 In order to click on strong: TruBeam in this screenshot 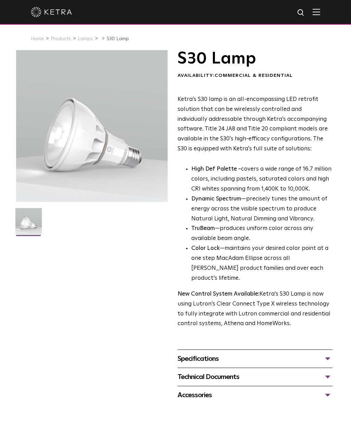, I will do `click(203, 228)`.